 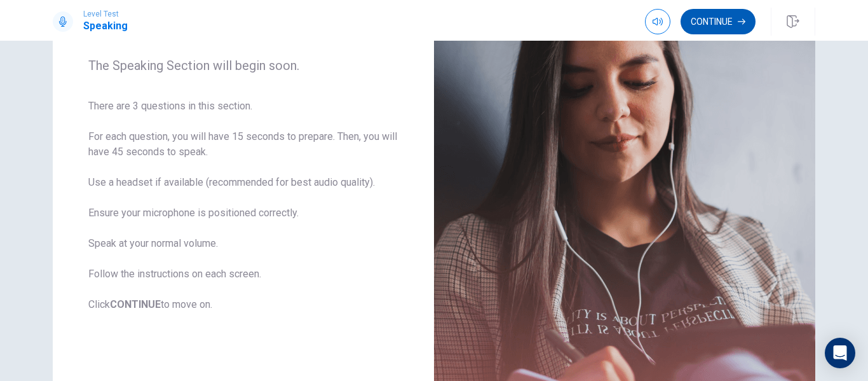 I want to click on span: The Speaking Section will begin soon., so click(x=244, y=66).